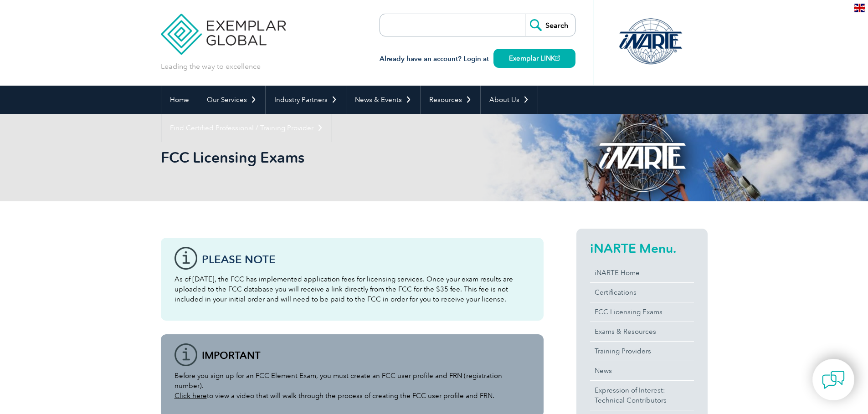 This screenshot has height=414, width=868. Describe the element at coordinates (642, 351) in the screenshot. I see `a: Training Providers` at that location.